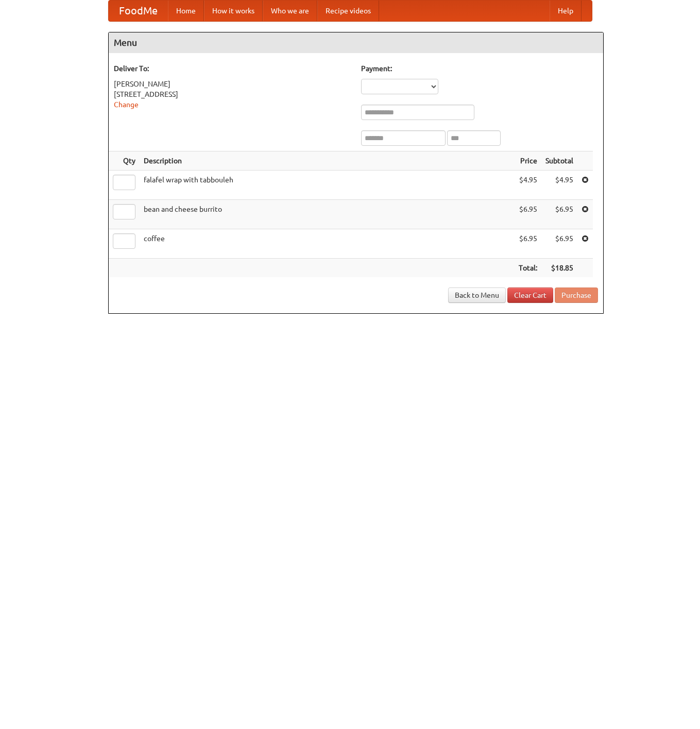  Describe the element at coordinates (327, 185) in the screenshot. I see `td: falafel wrap with tabbouleh` at that location.